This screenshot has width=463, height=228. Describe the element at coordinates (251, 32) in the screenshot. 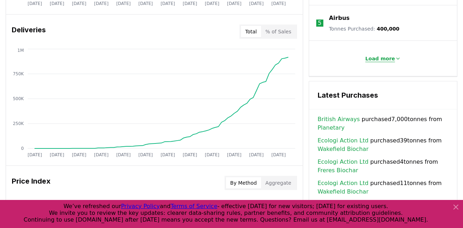

I see `button: Total` at that location.